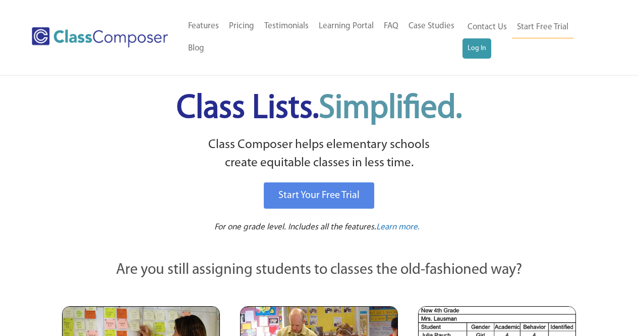 Image resolution: width=638 pixels, height=336 pixels. What do you see at coordinates (319, 195) in the screenshot?
I see `span: Start Your Free Trial` at bounding box center [319, 195].